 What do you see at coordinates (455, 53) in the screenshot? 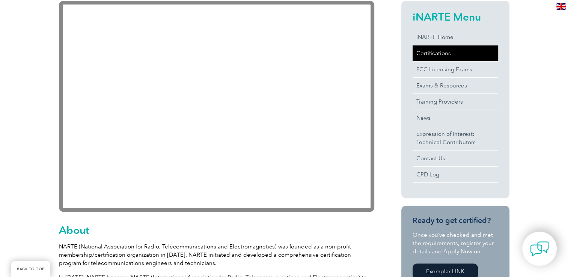
I see `a: Certifications` at bounding box center [455, 53].